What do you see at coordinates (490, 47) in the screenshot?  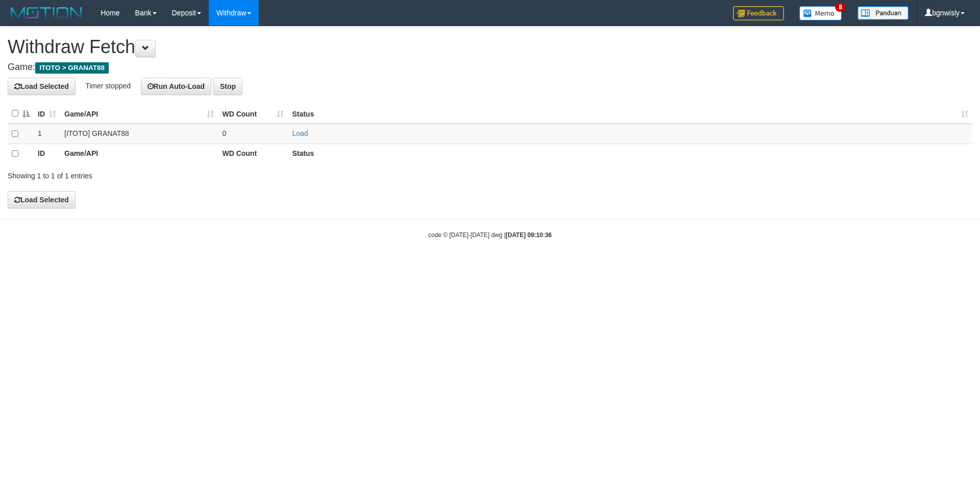 I see `h1: Withdraw Fetch` at bounding box center [490, 47].